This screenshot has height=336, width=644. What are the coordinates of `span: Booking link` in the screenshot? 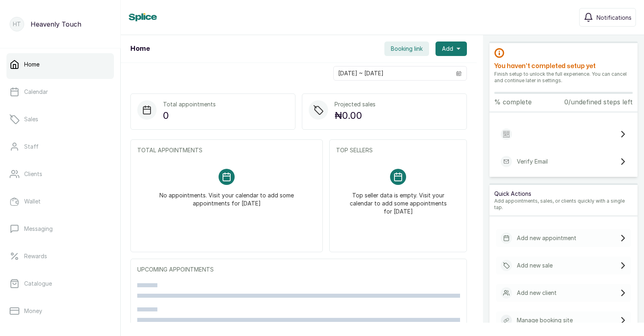 It's located at (406, 49).